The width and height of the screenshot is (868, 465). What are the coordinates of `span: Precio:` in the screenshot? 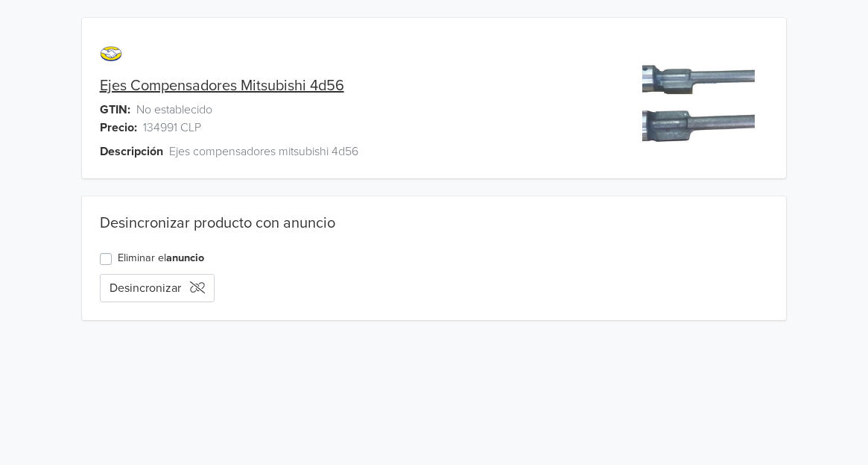 It's located at (118, 128).